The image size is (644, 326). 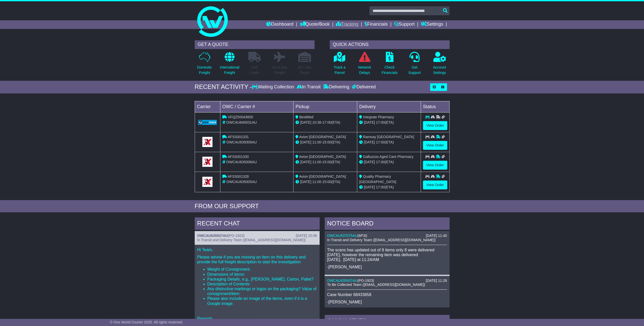 I want to click on div: RECENT CHAT, so click(x=257, y=224).